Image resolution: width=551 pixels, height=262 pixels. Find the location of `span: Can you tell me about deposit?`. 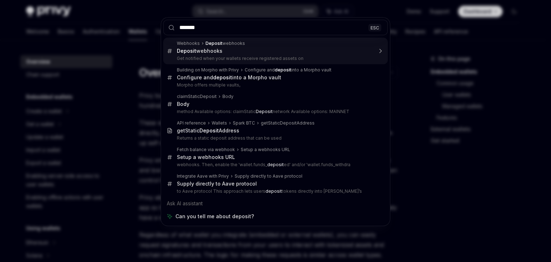

span: Can you tell me about deposit? is located at coordinates (214, 216).